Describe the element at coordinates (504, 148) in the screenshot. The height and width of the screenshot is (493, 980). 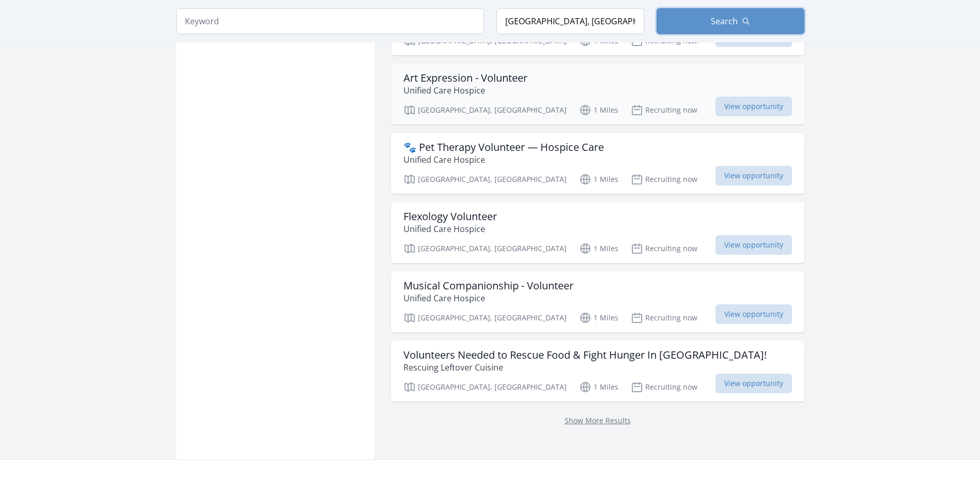
I see `h3: 🐾 Pet Therapy Volunteer — Hospice Care` at that location.